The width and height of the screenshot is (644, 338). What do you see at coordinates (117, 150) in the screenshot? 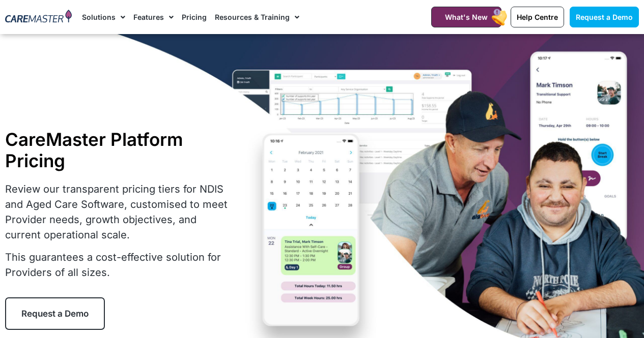
I see `h1: CareMaster Platform Pricing` at bounding box center [117, 150].